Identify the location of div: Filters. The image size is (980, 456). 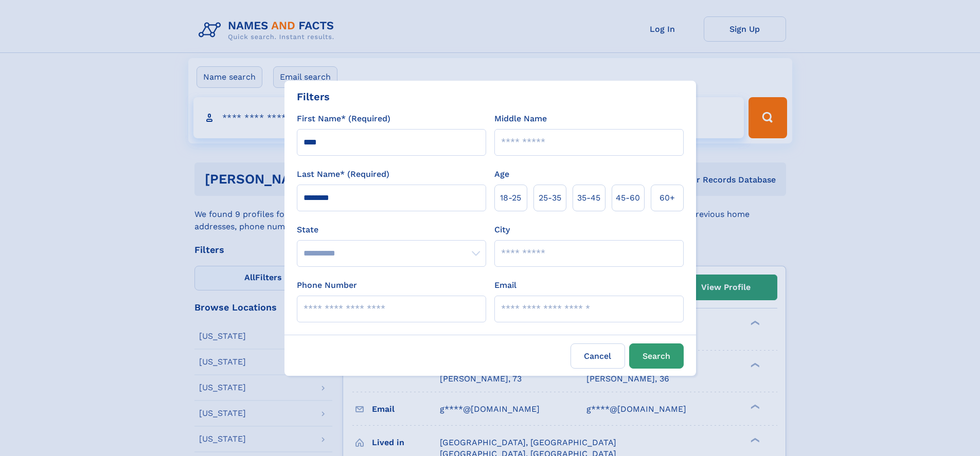
(313, 97).